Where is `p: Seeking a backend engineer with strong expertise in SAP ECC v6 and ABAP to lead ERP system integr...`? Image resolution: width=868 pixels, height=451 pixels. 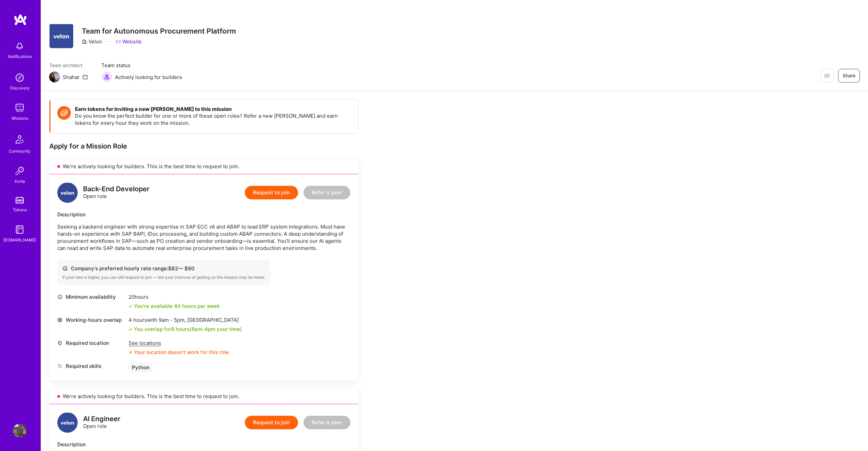
p: Seeking a backend engineer with strong expertise in SAP ECC v6 and ABAP to lead ERP system integr... is located at coordinates (204, 237).